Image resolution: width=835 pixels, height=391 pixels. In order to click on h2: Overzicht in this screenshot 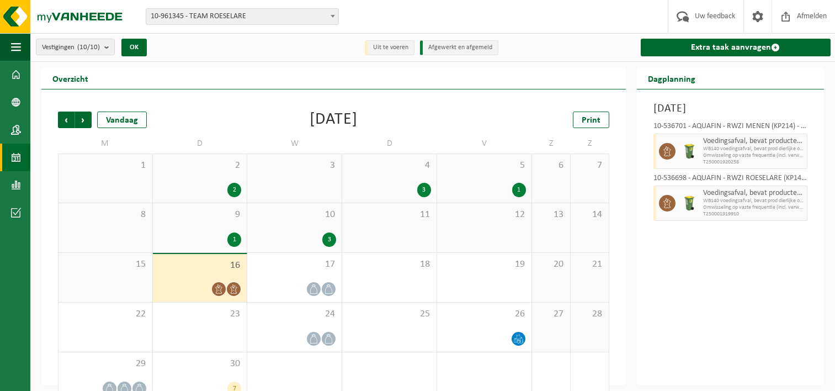, I will do `click(70, 78)`.